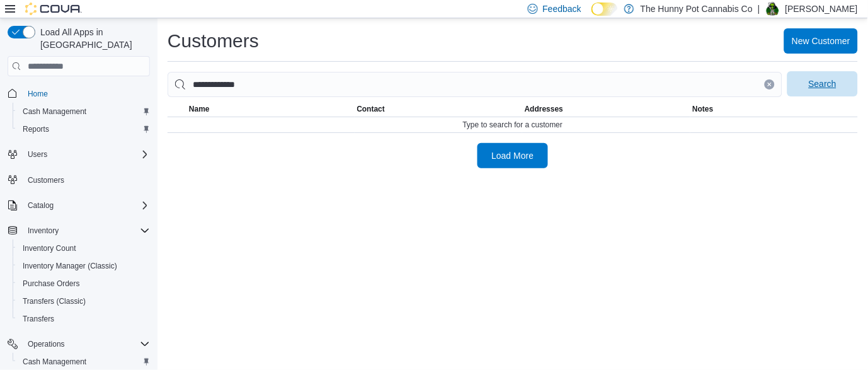 The width and height of the screenshot is (868, 370). Describe the element at coordinates (591, 16) in the screenshot. I see `span: Dark Mode` at that location.